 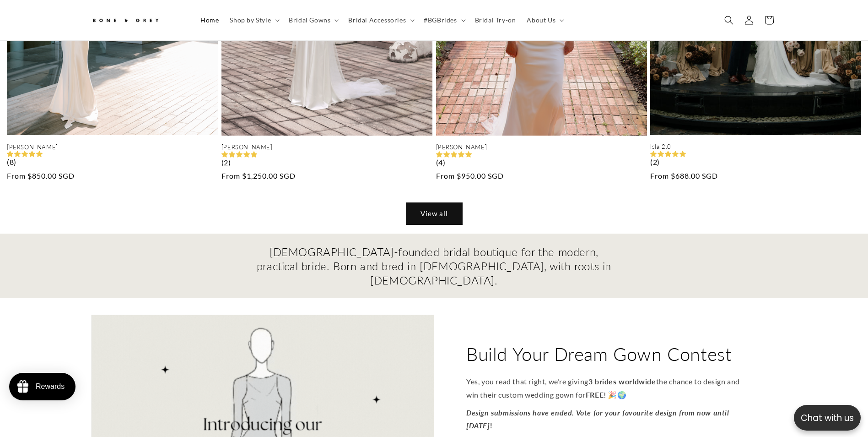 What do you see at coordinates (254, 20) in the screenshot?
I see `summary: Shop by Style` at bounding box center [254, 20].